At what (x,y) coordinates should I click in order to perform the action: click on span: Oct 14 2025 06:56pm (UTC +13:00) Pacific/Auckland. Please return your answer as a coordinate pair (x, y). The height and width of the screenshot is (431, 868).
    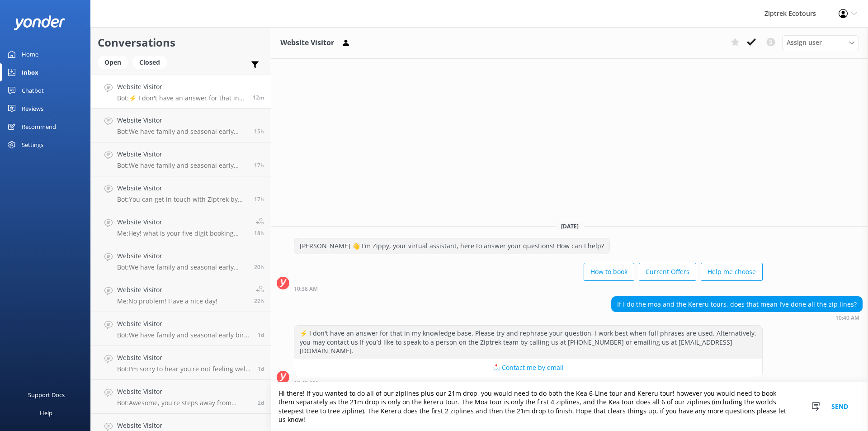
    Looking at the image, I should click on (259, 131).